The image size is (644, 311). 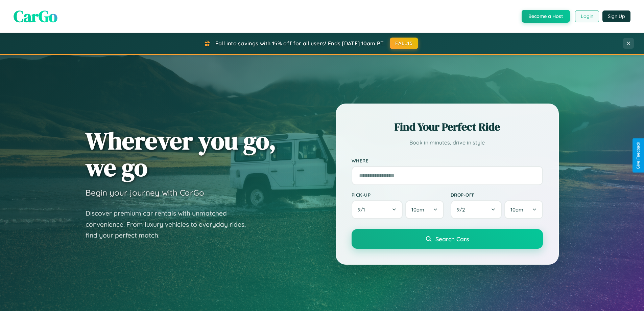 I want to click on h1: Wherever you go, we go, so click(x=181, y=154).